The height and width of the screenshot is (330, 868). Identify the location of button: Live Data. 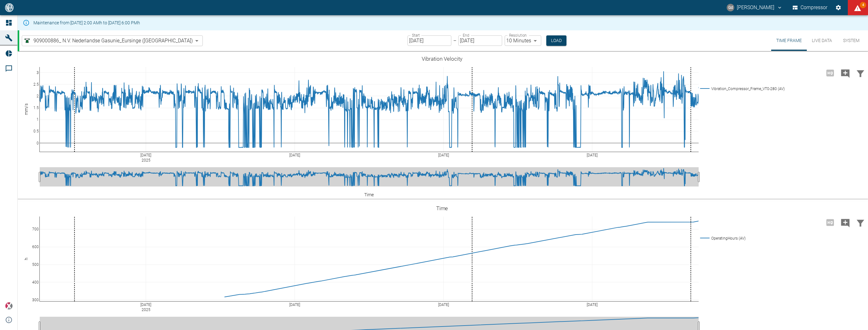
(822, 40).